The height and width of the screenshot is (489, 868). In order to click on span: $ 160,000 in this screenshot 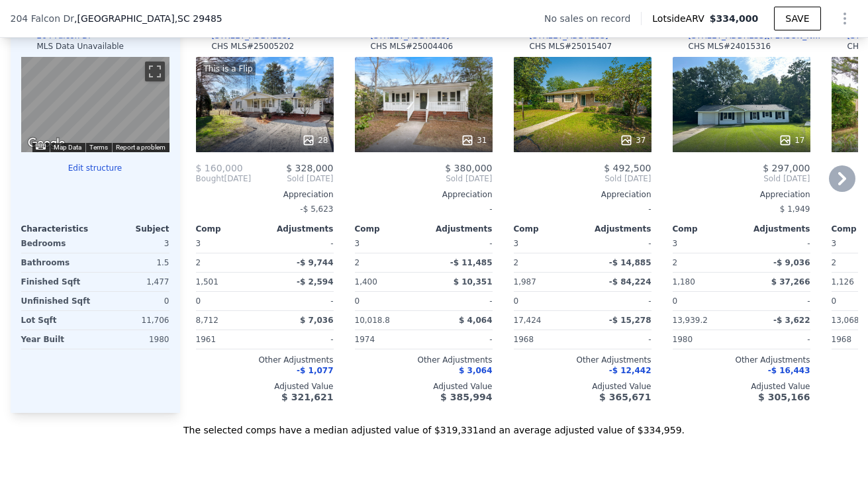, I will do `click(219, 168)`.